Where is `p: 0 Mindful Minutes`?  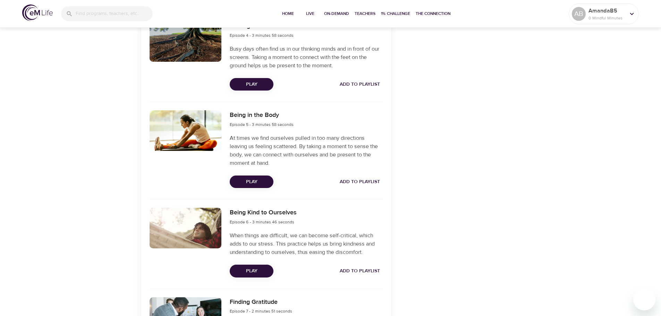
p: 0 Mindful Minutes is located at coordinates (607, 18).